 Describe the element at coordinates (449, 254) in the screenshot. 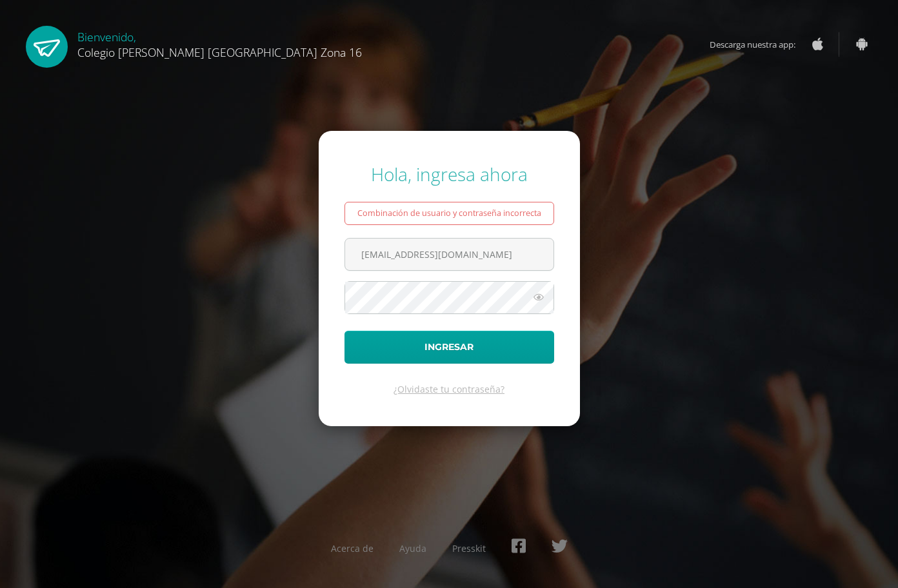

I see `input: Correo electrónico o usuario` at that location.